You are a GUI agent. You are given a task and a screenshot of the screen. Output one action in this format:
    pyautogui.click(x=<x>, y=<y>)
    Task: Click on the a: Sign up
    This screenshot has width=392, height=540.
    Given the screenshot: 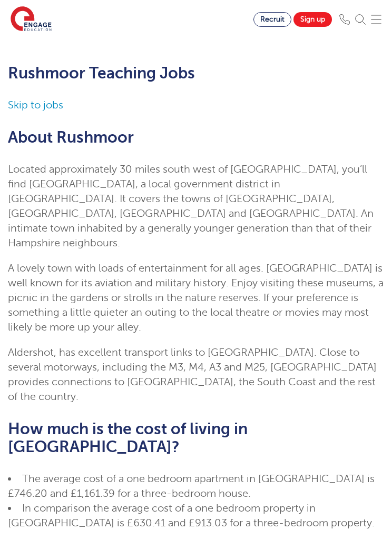 What is the action you would take?
    pyautogui.click(x=313, y=19)
    